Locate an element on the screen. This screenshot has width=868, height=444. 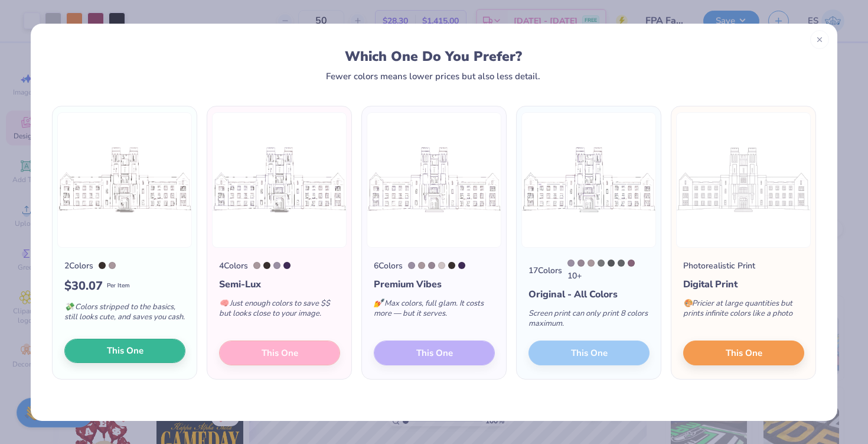
div: Just enough colors to save $$ but looks close to your image. is located at coordinates (279, 311).